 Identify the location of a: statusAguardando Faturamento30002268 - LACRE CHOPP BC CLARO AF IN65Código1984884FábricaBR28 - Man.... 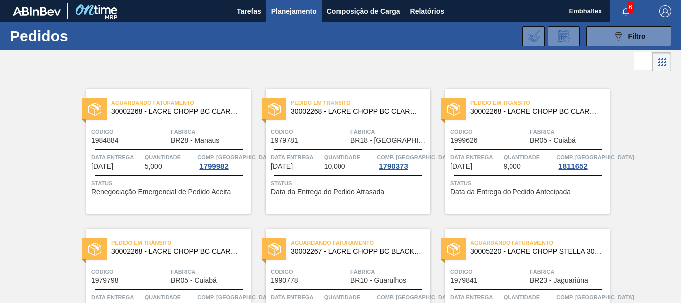
(161, 151).